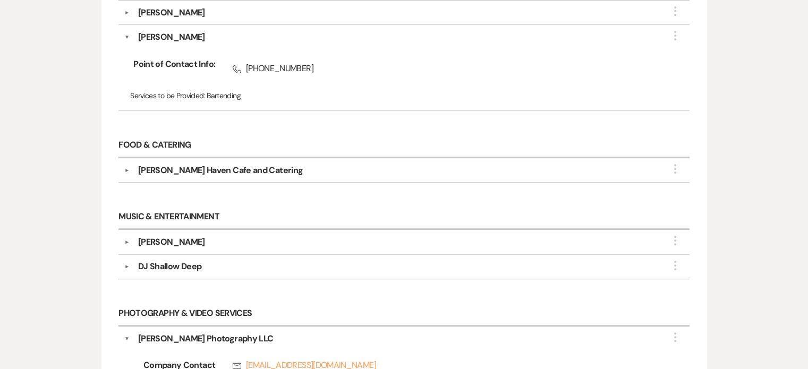  I want to click on p: Bartending, so click(404, 96).